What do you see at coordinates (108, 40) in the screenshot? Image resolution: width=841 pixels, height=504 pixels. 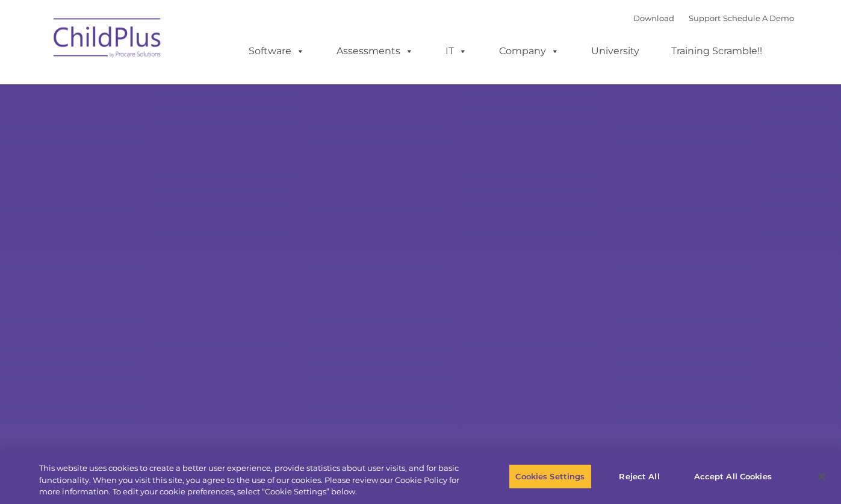 I see `img: ChildPlus by Procare Solutions` at bounding box center [108, 40].